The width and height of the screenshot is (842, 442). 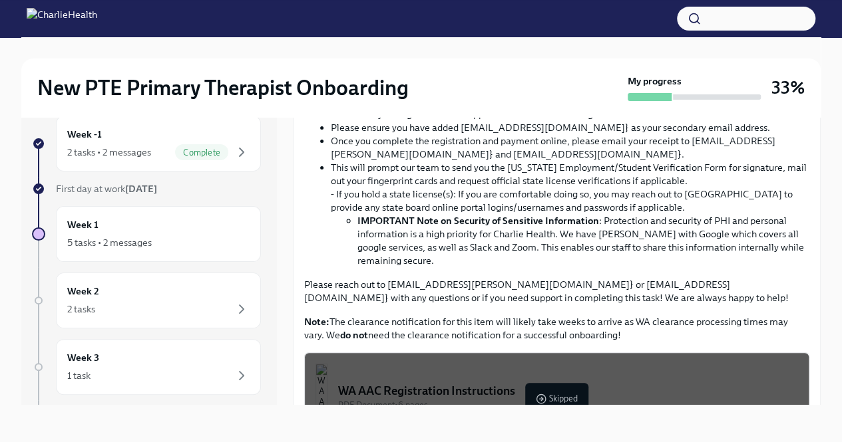 I want to click on img: CharlieHealth, so click(x=62, y=19).